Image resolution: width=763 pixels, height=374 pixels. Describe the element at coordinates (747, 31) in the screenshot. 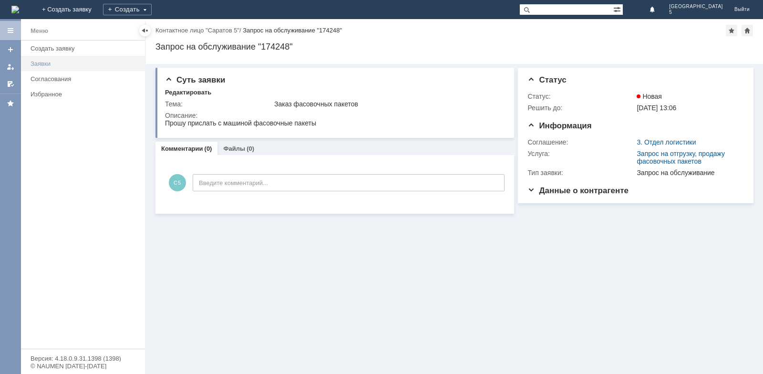

I see `div: Сделать домашней страницей` at that location.